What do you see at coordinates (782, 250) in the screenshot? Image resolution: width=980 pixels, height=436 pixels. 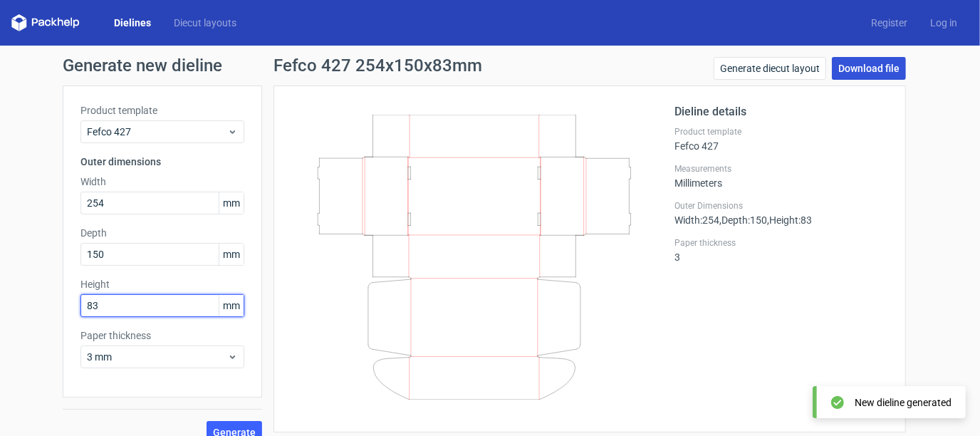 I see `div: 3` at bounding box center [782, 250].